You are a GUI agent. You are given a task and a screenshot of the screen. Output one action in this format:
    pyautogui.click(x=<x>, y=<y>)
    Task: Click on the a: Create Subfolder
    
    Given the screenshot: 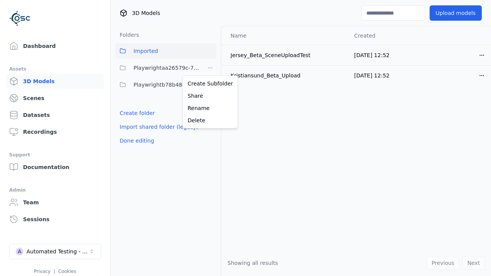 What is the action you would take?
    pyautogui.click(x=210, y=84)
    